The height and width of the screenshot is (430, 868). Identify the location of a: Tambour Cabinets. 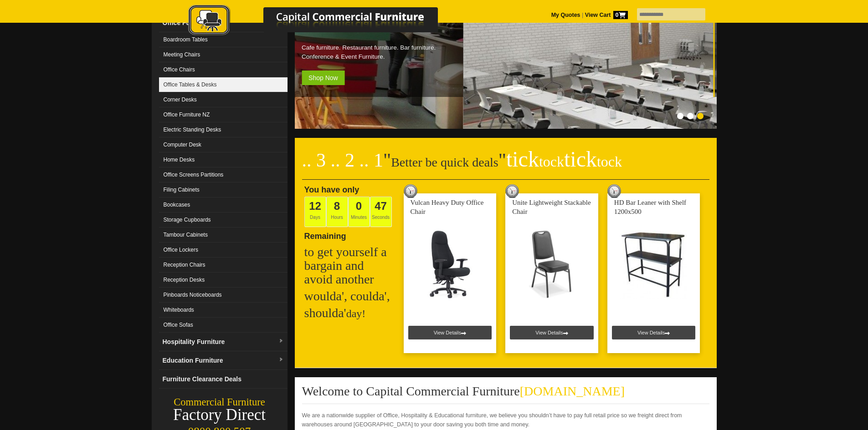
(223, 235).